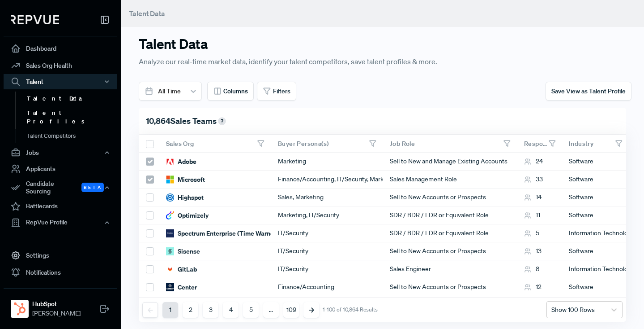  What do you see at coordinates (186, 179) in the screenshot?
I see `div: Microsoft` at bounding box center [186, 179].